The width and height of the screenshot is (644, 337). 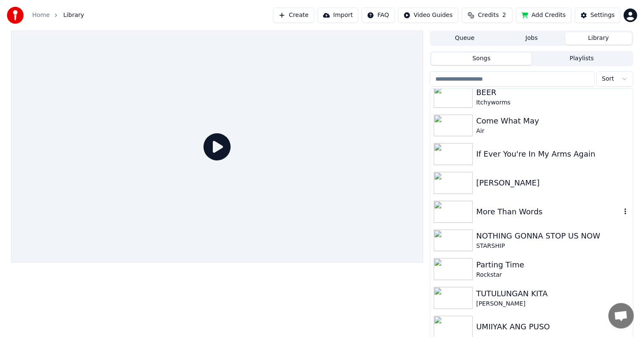 I want to click on div: Come What May, so click(x=552, y=121).